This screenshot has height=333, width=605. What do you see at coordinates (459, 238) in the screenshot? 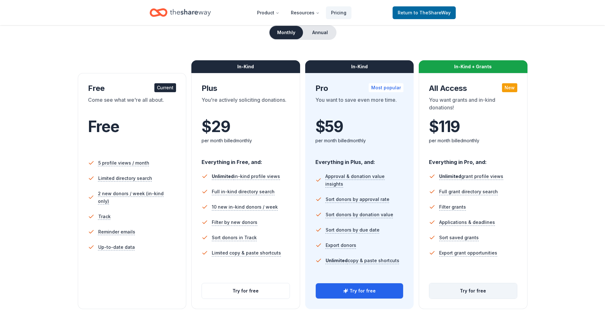
I see `span: Sort saved grants` at bounding box center [459, 238].